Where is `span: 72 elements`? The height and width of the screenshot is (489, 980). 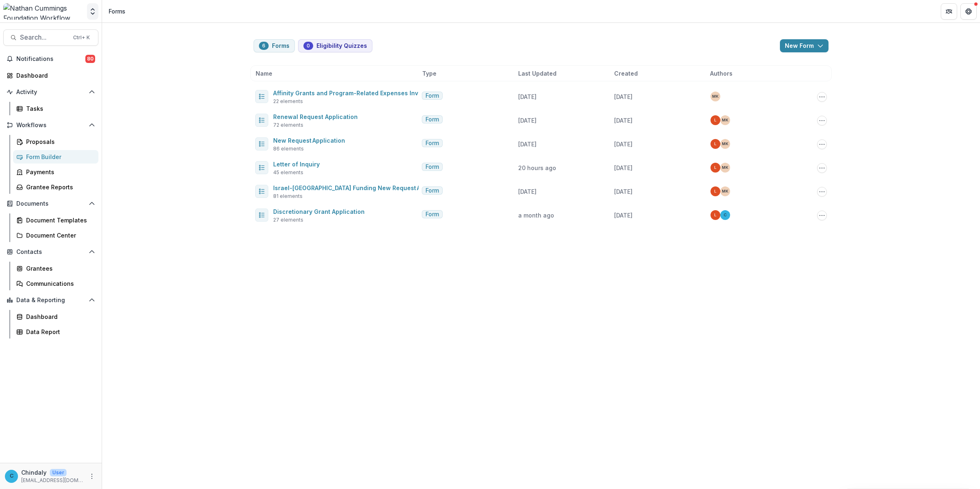
span: 72 elements is located at coordinates (288, 125).